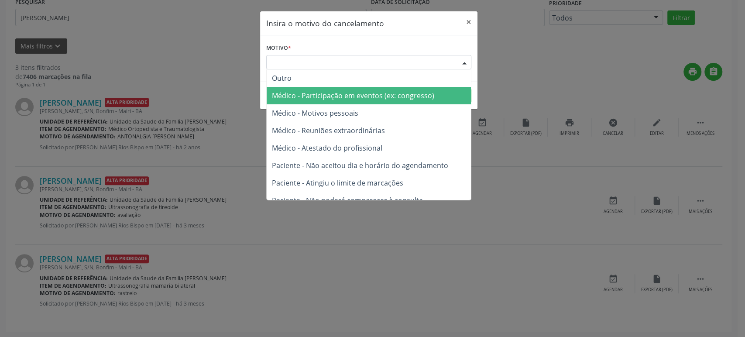 Image resolution: width=745 pixels, height=337 pixels. What do you see at coordinates (325, 23) in the screenshot?
I see `h5: Insira o motivo do cancelamento` at bounding box center [325, 23].